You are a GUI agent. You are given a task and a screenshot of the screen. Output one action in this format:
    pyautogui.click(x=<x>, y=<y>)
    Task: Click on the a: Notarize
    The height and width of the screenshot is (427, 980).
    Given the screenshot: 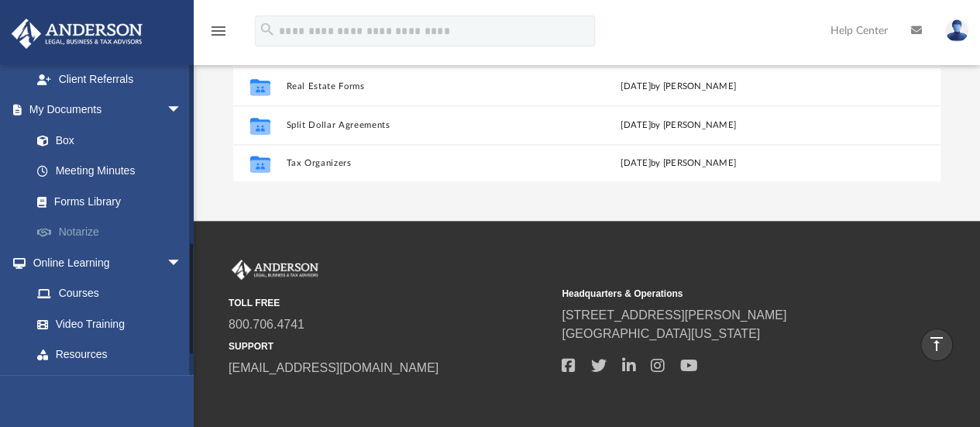 What is the action you would take?
    pyautogui.click(x=113, y=232)
    